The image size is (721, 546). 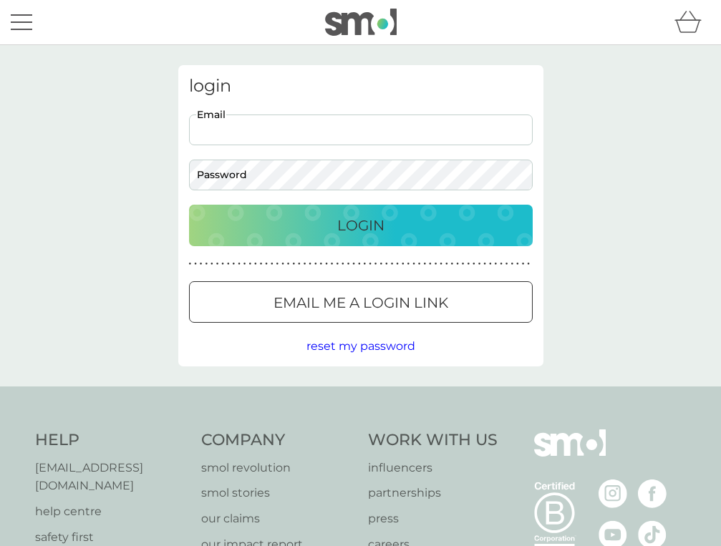 What do you see at coordinates (361, 346) in the screenshot?
I see `span: reset my password` at bounding box center [361, 346].